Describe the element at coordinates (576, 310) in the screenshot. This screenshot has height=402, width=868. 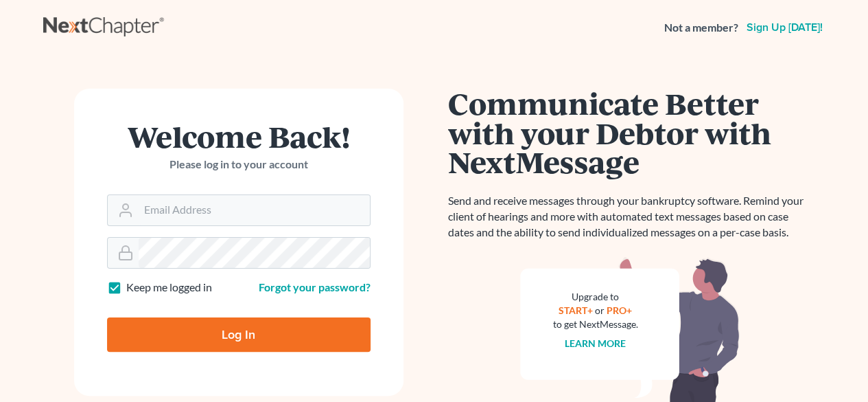
I see `a: START+` at that location.